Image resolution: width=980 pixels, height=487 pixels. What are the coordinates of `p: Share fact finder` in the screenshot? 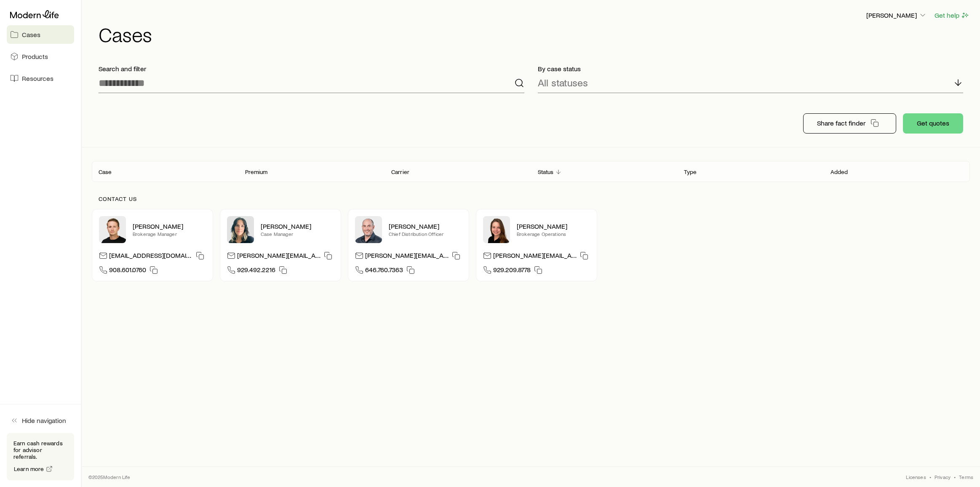 It's located at (841, 123).